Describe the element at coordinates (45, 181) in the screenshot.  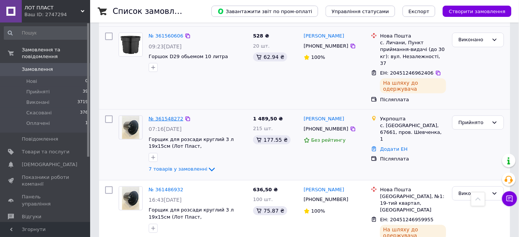
I see `span: Показники роботи компанії` at that location.